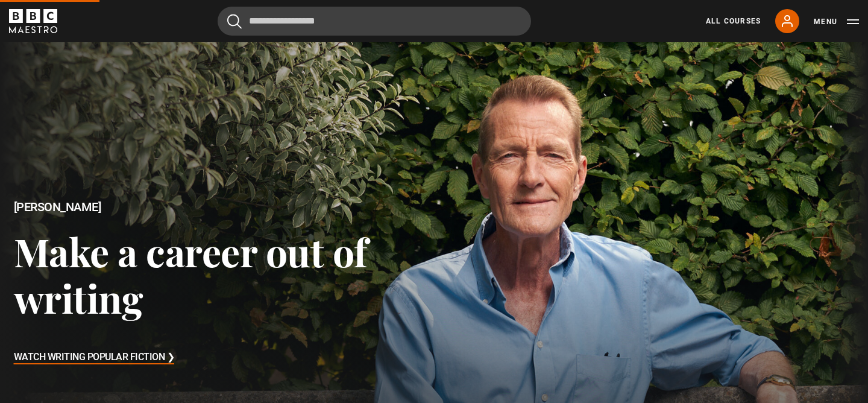  I want to click on a: All Courses, so click(733, 21).